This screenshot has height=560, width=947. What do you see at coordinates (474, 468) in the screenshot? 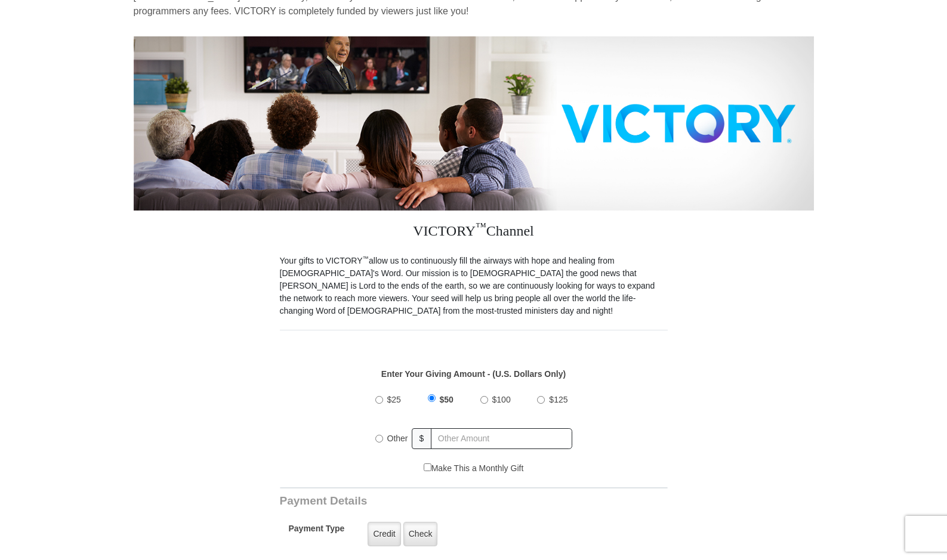
I see `label: Make This a Monthly Gift` at bounding box center [474, 468].